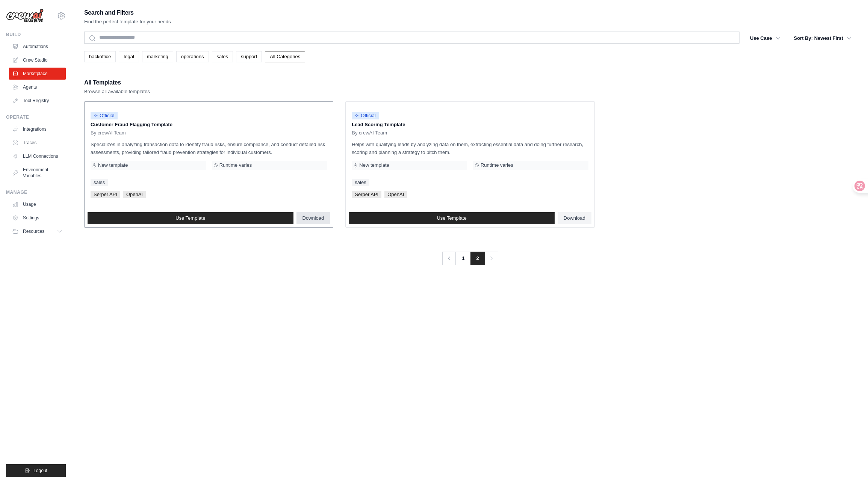 The image size is (868, 483). I want to click on h2: All Templates, so click(117, 83).